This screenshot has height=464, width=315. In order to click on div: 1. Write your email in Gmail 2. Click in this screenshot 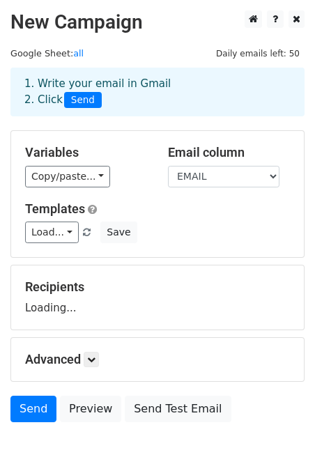, I will do `click(157, 92)`.